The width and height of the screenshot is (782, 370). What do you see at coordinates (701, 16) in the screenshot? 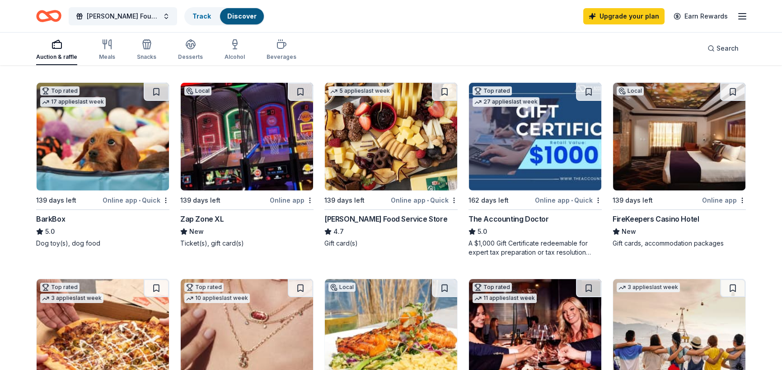
I see `a: Earn Rewards` at bounding box center [701, 16].